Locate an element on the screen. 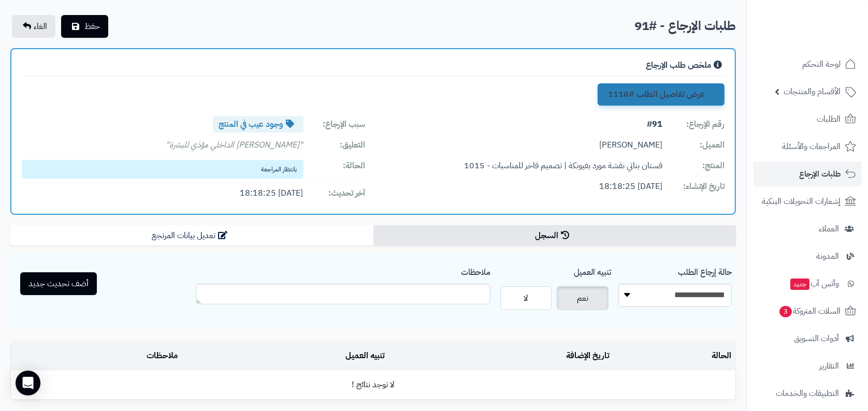 Image resolution: width=868 pixels, height=411 pixels. span: المدونة is located at coordinates (828, 256).